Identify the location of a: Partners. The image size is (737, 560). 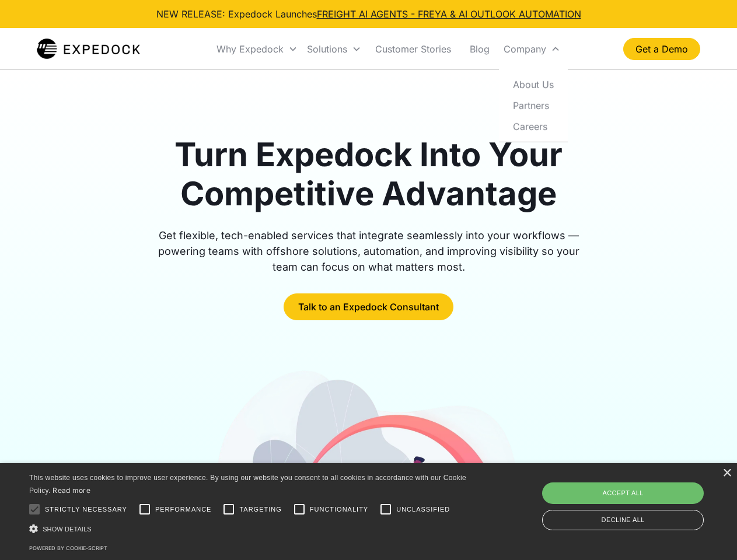
(533, 105).